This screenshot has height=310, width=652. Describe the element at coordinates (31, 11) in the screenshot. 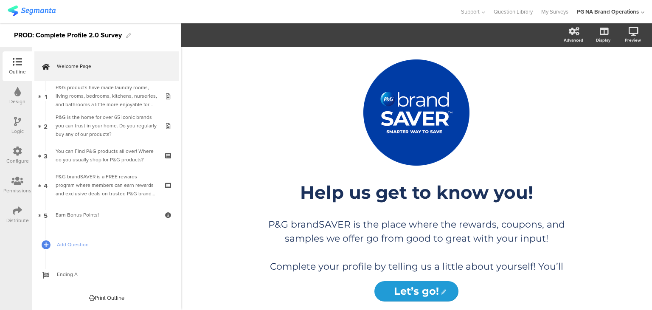

I see `img: segmanta logo` at that location.